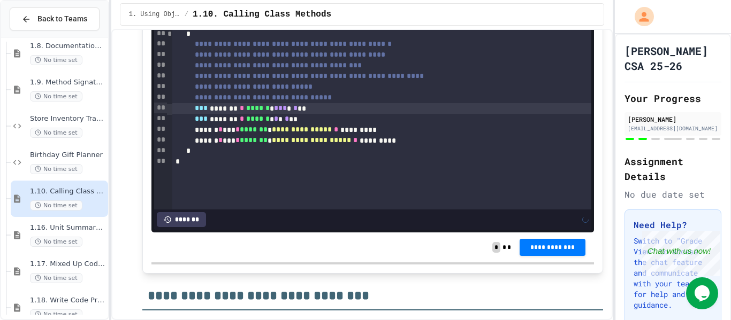  I want to click on h2: Your Progress, so click(672, 98).